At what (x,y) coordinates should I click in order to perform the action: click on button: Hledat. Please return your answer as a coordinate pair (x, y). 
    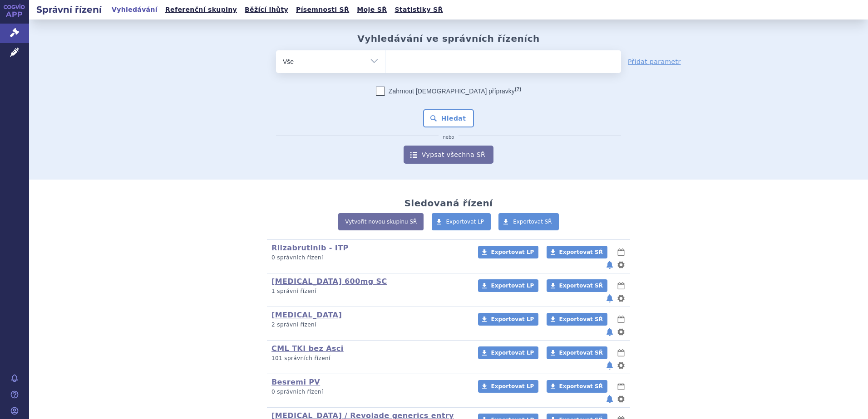
    Looking at the image, I should click on (449, 118).